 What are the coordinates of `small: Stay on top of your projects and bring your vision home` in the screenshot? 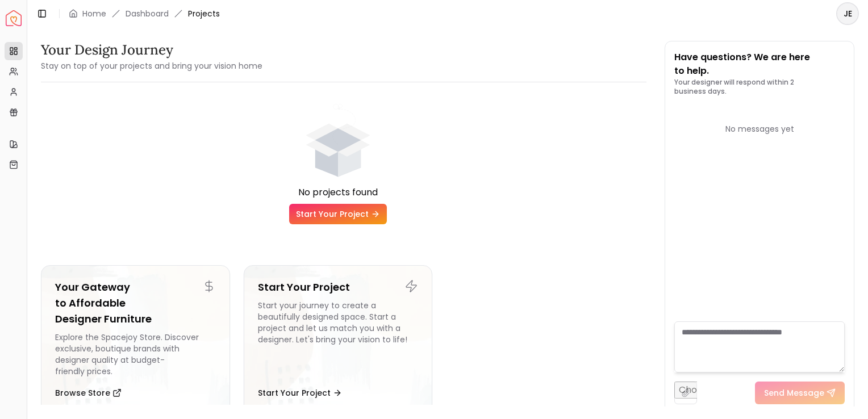 It's located at (152, 66).